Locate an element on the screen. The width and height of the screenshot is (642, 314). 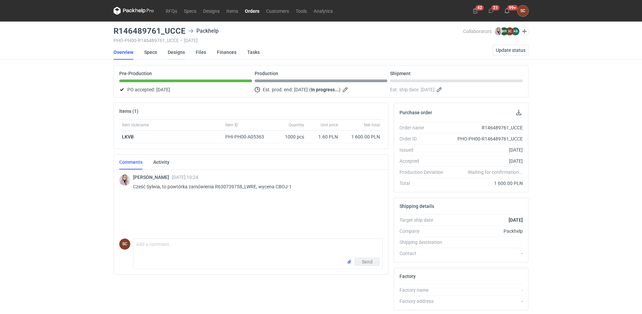
a: LKVB is located at coordinates (128, 137).